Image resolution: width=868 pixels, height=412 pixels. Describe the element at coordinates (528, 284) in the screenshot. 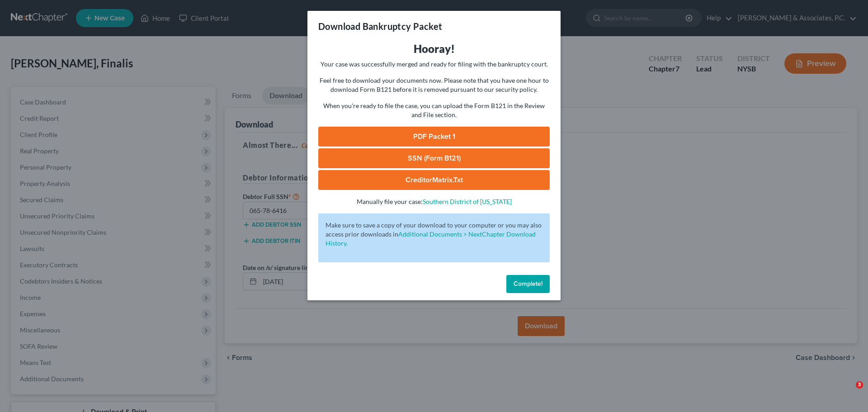

I see `button: Complete!` at that location.